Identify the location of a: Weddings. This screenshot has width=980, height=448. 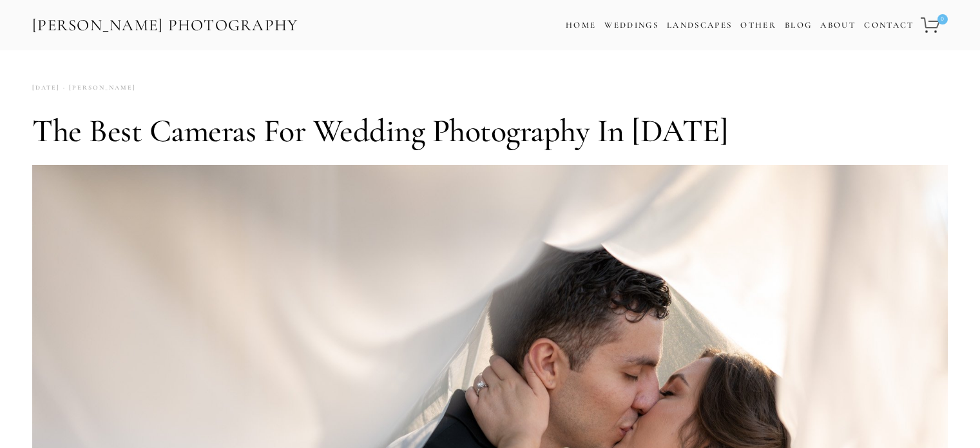
(632, 25).